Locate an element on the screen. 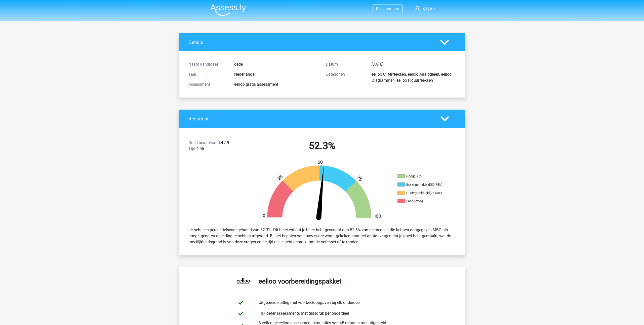 This screenshot has width=644, height=325. div: 4 / 9 4:55 is located at coordinates (218, 147).